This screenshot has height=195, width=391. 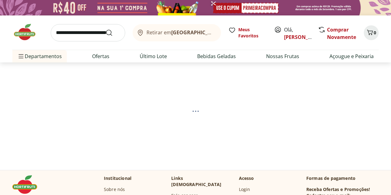 What do you see at coordinates (341, 33) in the screenshot?
I see `a: Comprar Novamente` at bounding box center [341, 33].